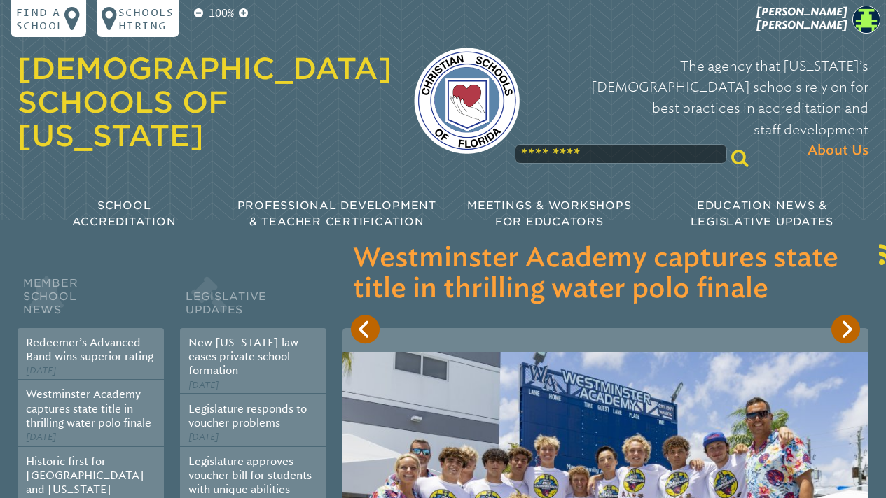 The height and width of the screenshot is (498, 886). I want to click on img: 24142bfe7d2133fa3eb776f837185eae, so click(866, 20).